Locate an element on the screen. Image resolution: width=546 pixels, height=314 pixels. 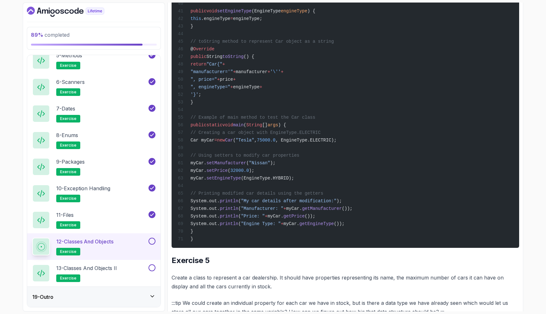
button: 12-Classes and Objectsexercise is located at coordinates (94, 246).